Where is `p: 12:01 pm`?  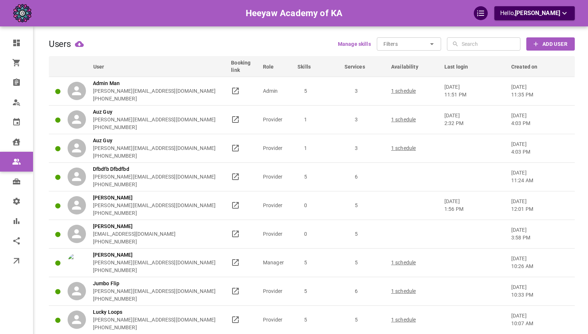
p: 12:01 pm is located at coordinates (539, 209).